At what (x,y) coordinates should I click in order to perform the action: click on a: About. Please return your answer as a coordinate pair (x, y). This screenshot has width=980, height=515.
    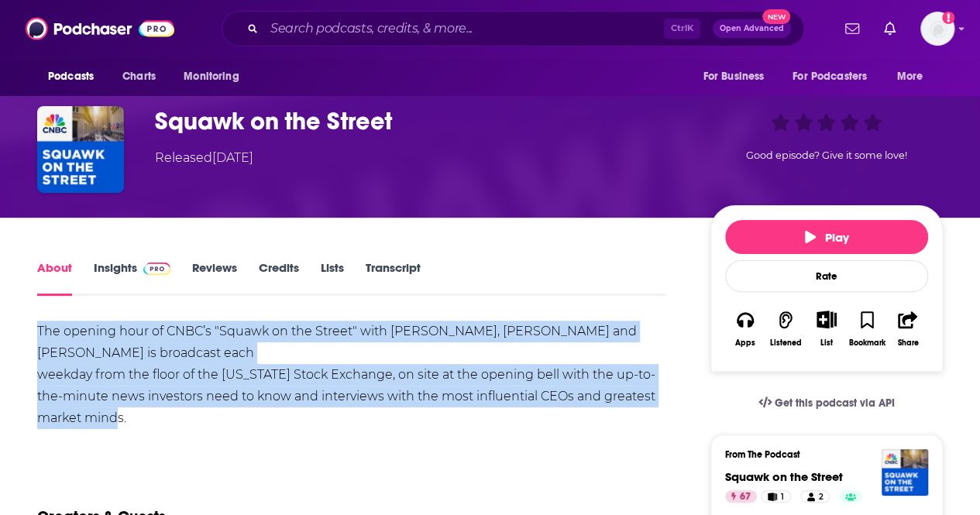
    Looking at the image, I should click on (54, 278).